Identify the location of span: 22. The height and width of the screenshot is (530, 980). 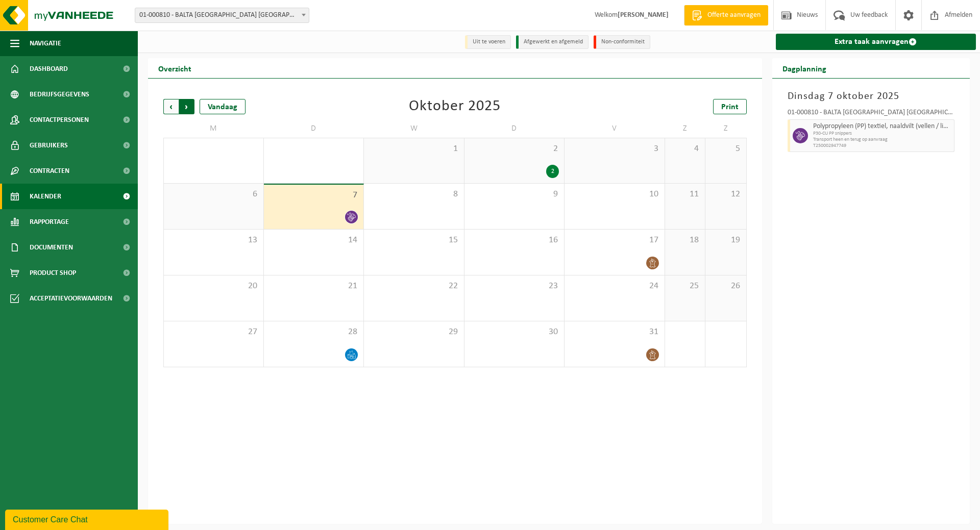
(414, 286).